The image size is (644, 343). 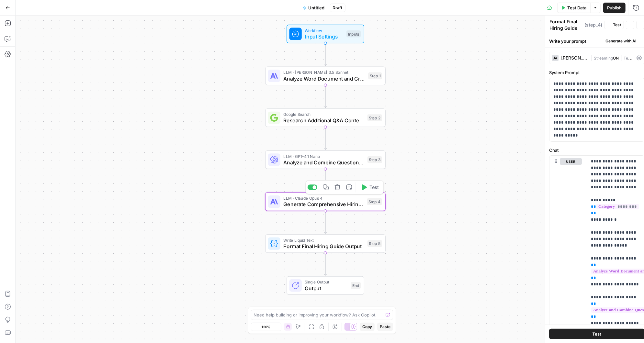 What do you see at coordinates (566, 28) in the screenshot?
I see `textarea: Format Final Hiring Guide Output` at bounding box center [566, 28].